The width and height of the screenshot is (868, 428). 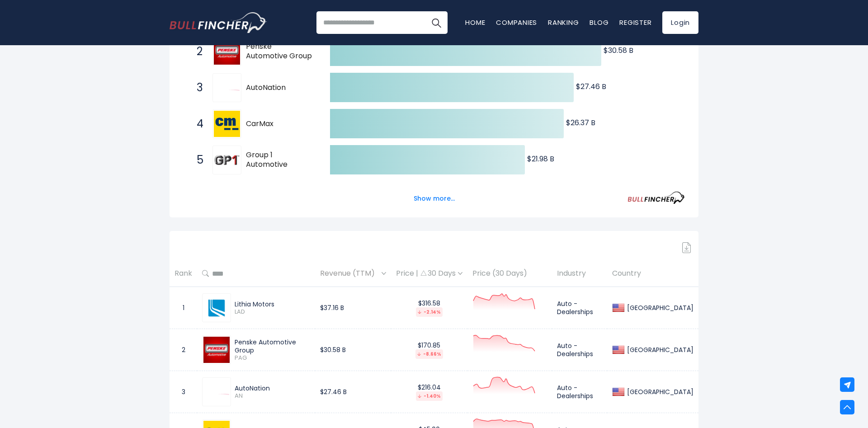 I want to click on a: Login, so click(x=680, y=22).